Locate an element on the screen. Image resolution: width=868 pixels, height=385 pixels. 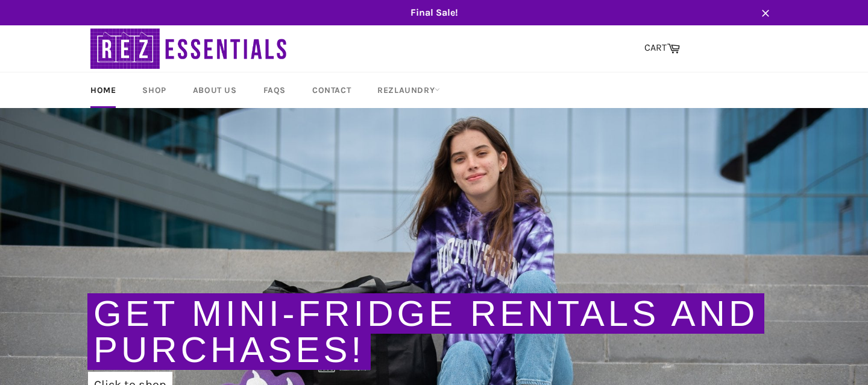
a: Get Mini-Fridge Rentals and Purchases! is located at coordinates (425, 331).